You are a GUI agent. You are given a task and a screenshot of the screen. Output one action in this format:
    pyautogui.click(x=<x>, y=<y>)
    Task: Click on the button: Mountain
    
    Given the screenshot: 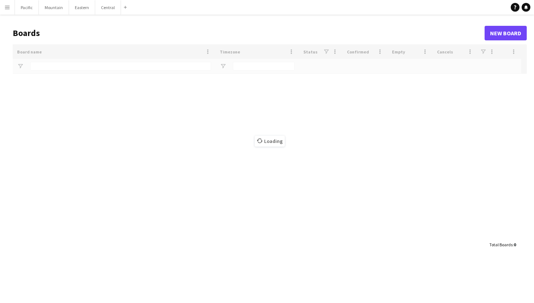 What is the action you would take?
    pyautogui.click(x=54, y=7)
    